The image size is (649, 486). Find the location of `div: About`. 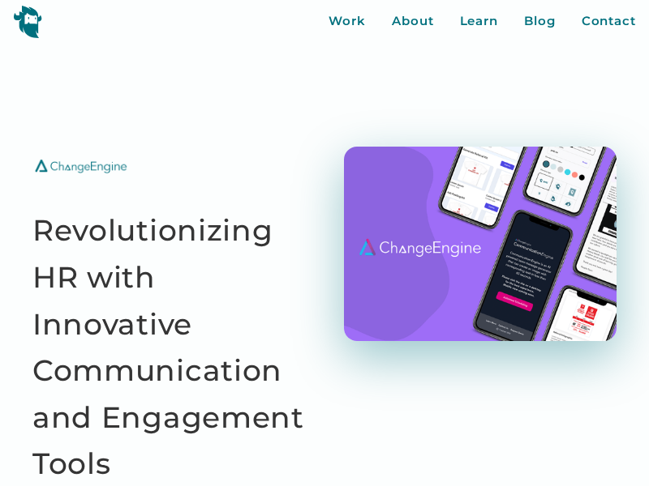

div: About is located at coordinates (413, 21).